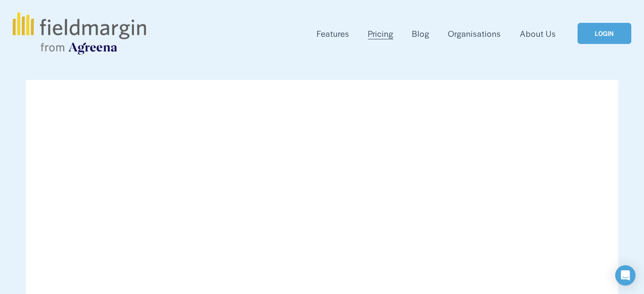 The width and height of the screenshot is (644, 294). I want to click on a: folder dropdown, so click(333, 33).